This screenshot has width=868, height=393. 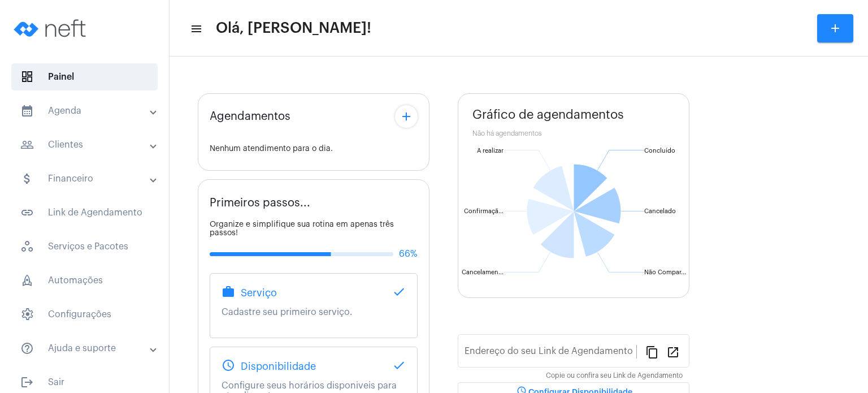 What do you see at coordinates (484, 211) in the screenshot?
I see `text: Confirmaçã...` at bounding box center [484, 211].